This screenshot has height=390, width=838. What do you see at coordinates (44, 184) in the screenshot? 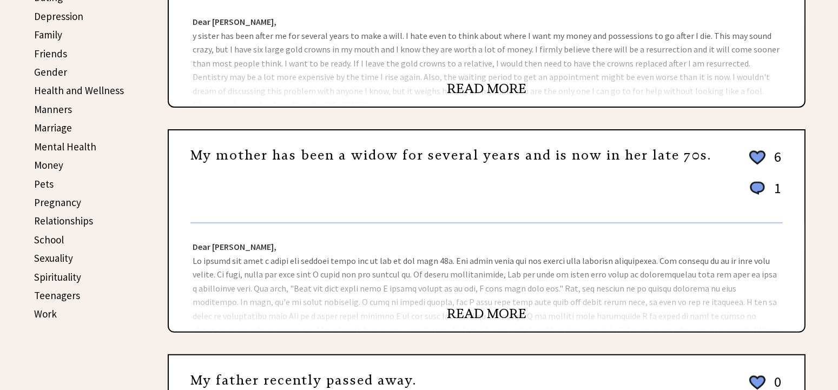
I see `a: Pets` at bounding box center [44, 184].